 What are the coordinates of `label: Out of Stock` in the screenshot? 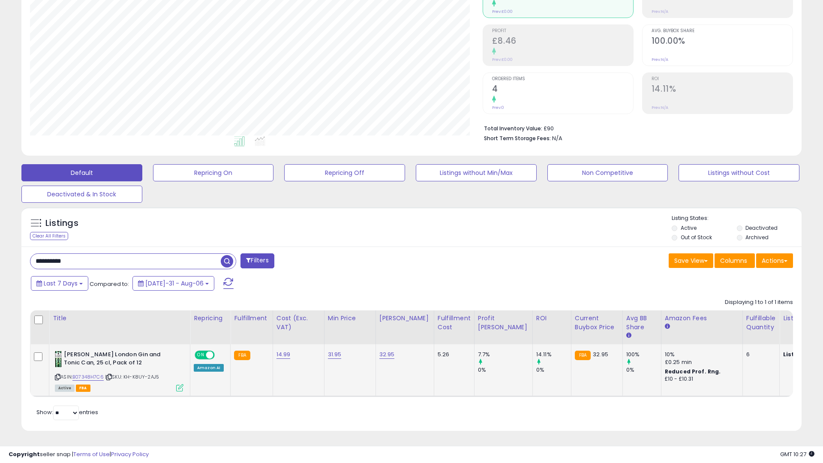 It's located at (696, 237).